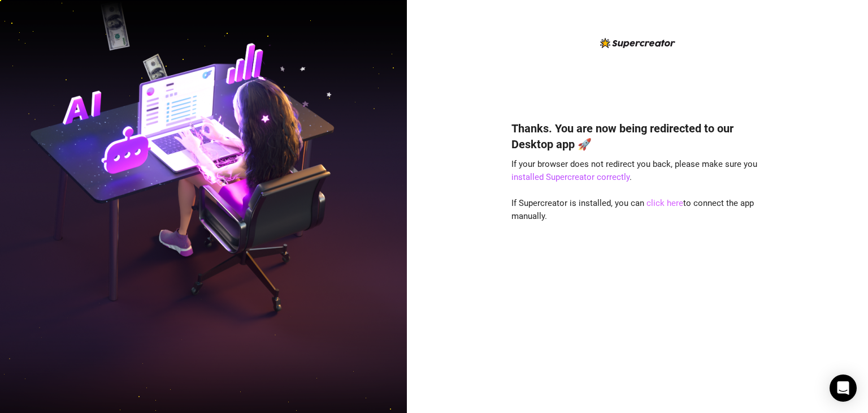 The height and width of the screenshot is (413, 868). What do you see at coordinates (634, 171) in the screenshot?
I see `span: If your browser does not redirect you back, please make sure you .` at bounding box center [634, 171].